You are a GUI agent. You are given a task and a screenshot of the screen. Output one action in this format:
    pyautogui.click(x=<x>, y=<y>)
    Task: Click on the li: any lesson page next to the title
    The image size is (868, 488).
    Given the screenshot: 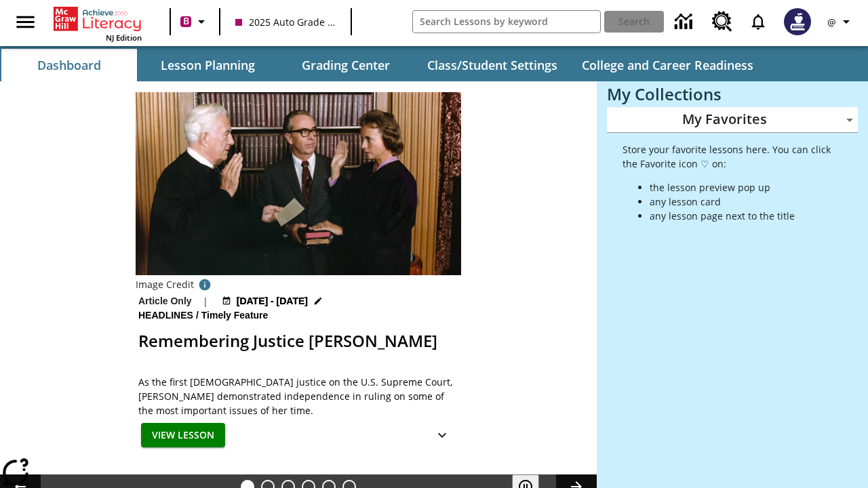 What is the action you would take?
    pyautogui.click(x=740, y=216)
    